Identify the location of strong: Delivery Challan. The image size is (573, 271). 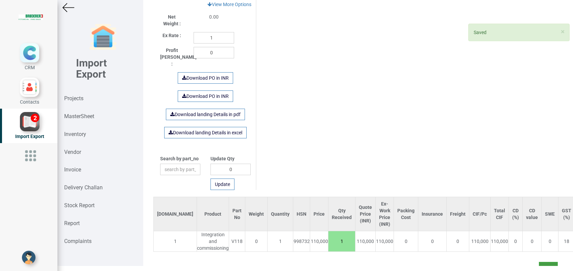
(83, 188).